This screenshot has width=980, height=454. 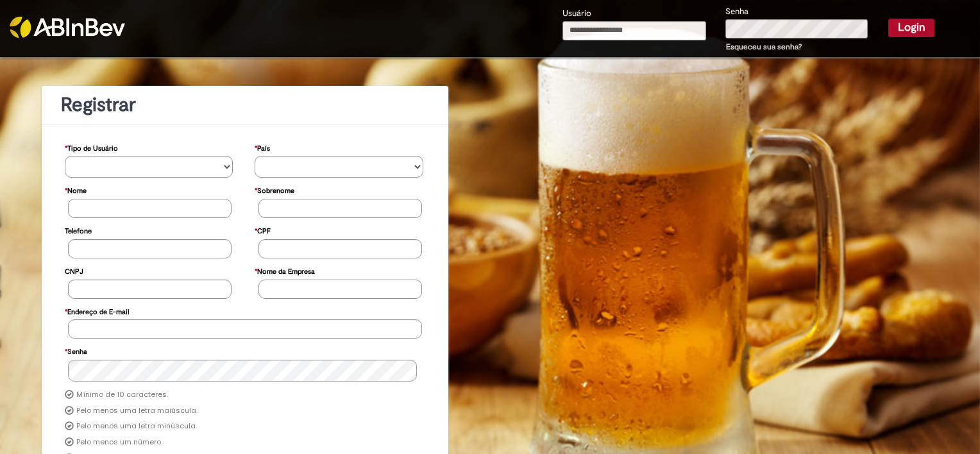 I want to click on img: ABInbev-white.png, so click(x=68, y=27).